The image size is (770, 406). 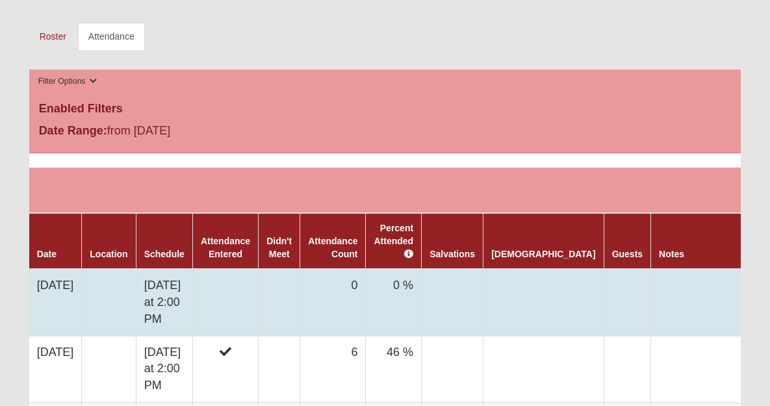 What do you see at coordinates (68, 81) in the screenshot?
I see `button: Filter Options` at bounding box center [68, 81].